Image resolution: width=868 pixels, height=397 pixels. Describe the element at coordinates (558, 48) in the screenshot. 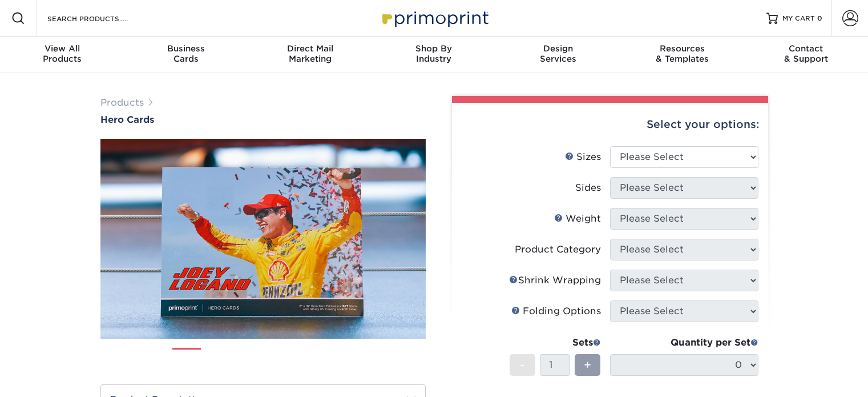

I see `span: Design` at that location.